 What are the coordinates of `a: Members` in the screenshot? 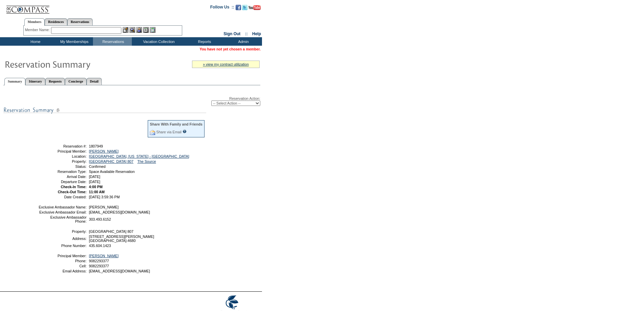 It's located at (34, 22).